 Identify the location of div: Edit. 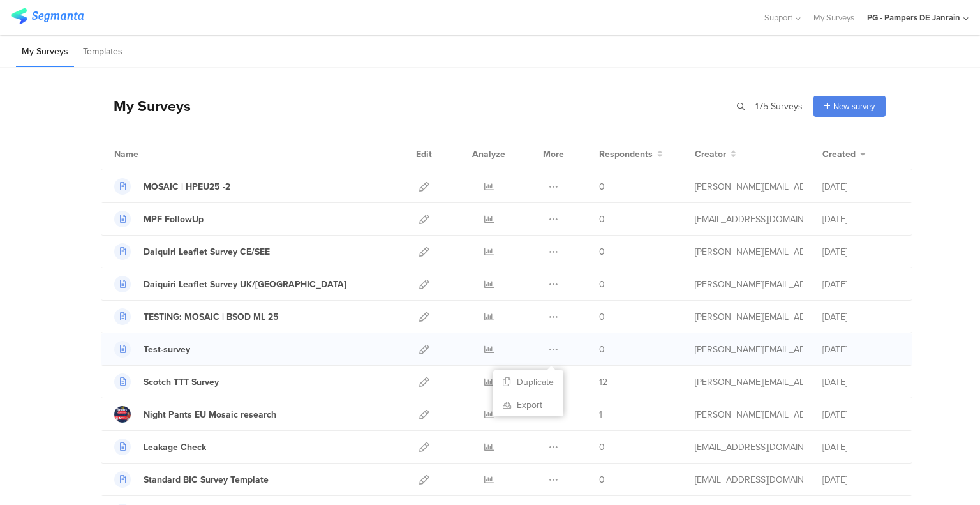
(424, 154).